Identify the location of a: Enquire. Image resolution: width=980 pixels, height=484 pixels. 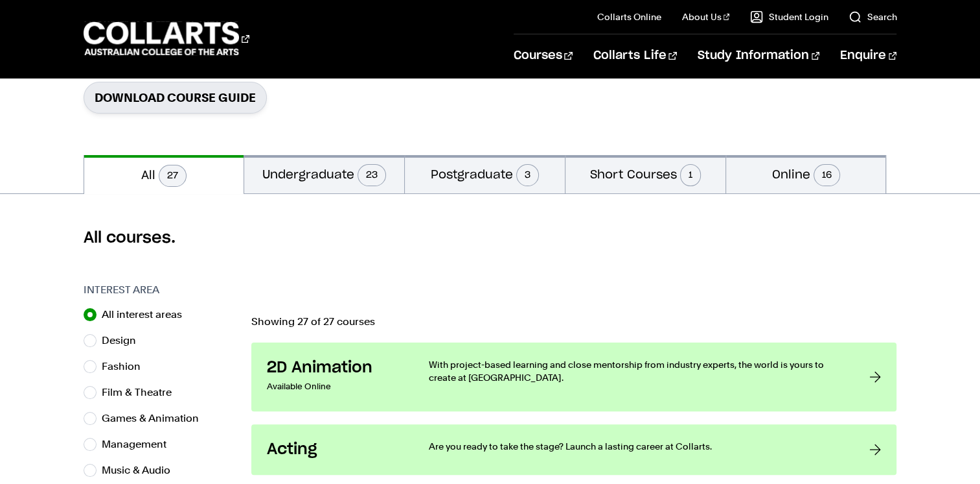
(868, 56).